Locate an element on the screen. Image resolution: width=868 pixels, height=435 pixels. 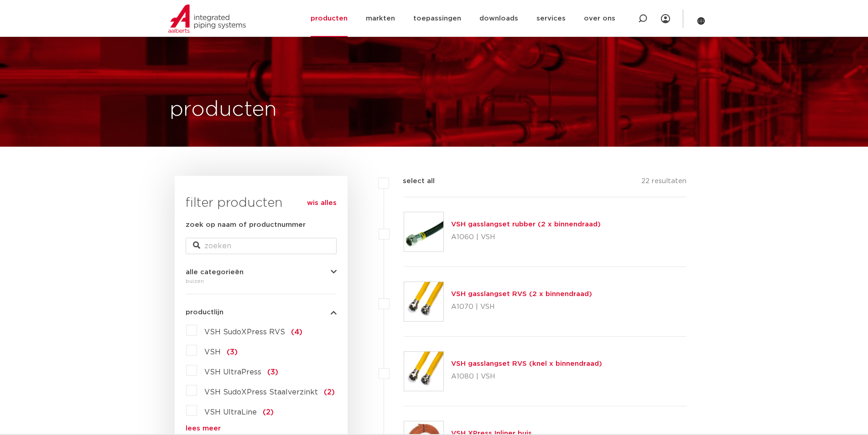
span: productlijn is located at coordinates (204, 312).